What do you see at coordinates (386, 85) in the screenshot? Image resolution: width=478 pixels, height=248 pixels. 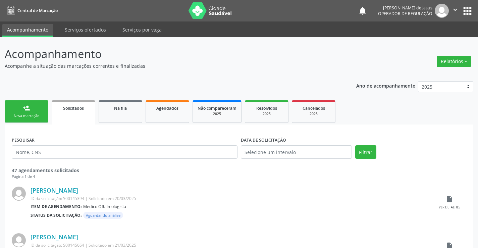 I see `p: Ano de acompanhamento` at bounding box center [386, 85].